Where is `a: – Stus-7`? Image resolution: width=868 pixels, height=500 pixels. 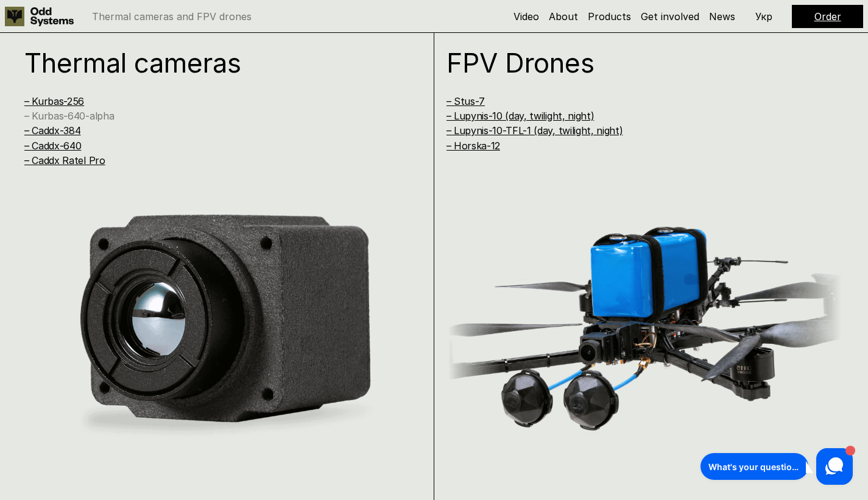
a: – Stus-7 is located at coordinates (465, 101).